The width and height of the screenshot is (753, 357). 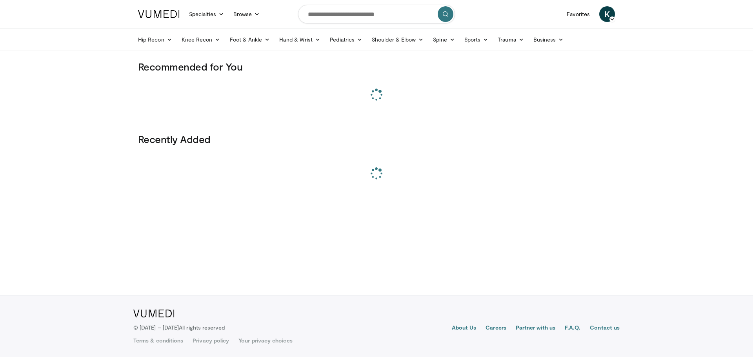 What do you see at coordinates (549, 40) in the screenshot?
I see `a: Business` at bounding box center [549, 40].